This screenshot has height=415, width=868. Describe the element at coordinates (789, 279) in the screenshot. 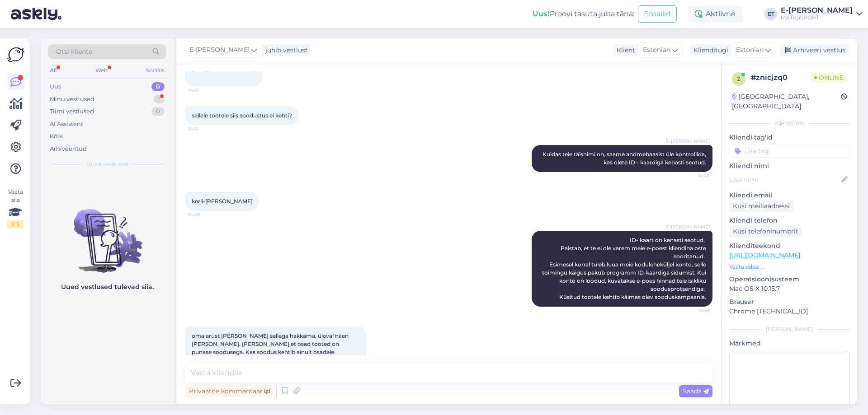

I see `p: Operatsioonisüsteem` at that location.